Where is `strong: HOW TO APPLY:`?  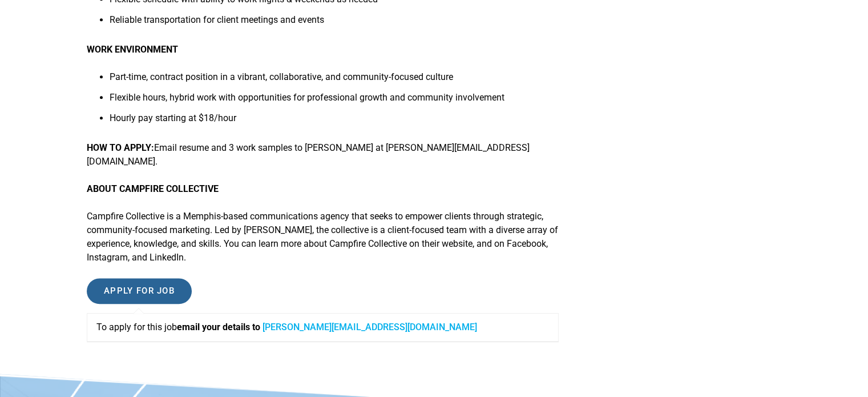 strong: HOW TO APPLY: is located at coordinates (120, 148).